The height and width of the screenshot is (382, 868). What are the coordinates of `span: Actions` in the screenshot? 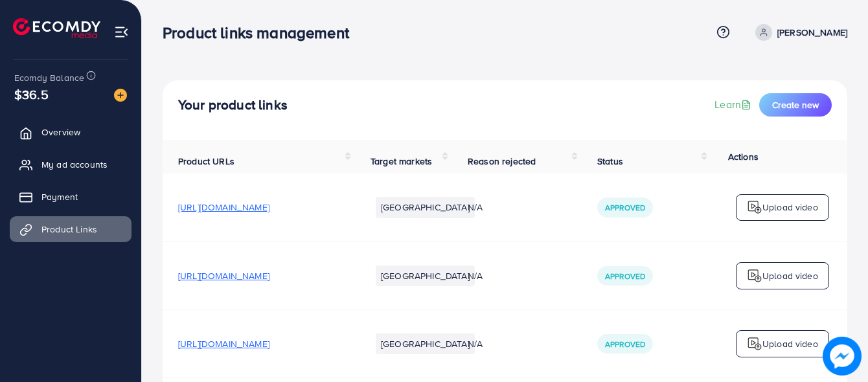 It's located at (743, 157).